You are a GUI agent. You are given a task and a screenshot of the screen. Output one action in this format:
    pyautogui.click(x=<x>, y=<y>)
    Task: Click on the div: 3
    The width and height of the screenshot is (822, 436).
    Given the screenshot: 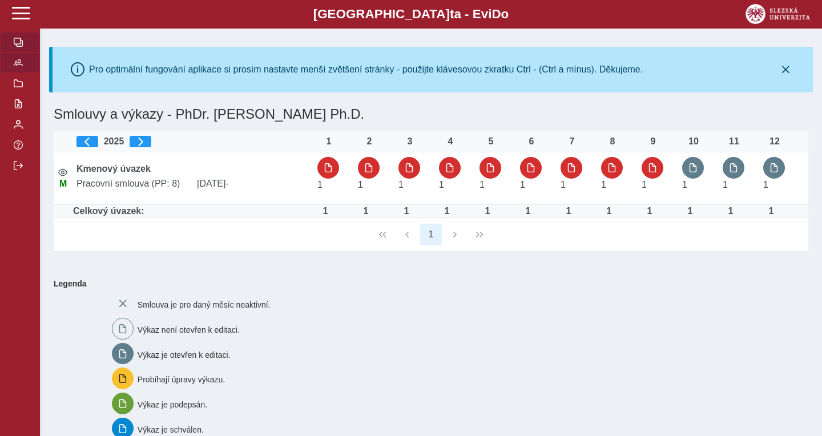 What is the action you would take?
    pyautogui.click(x=410, y=142)
    